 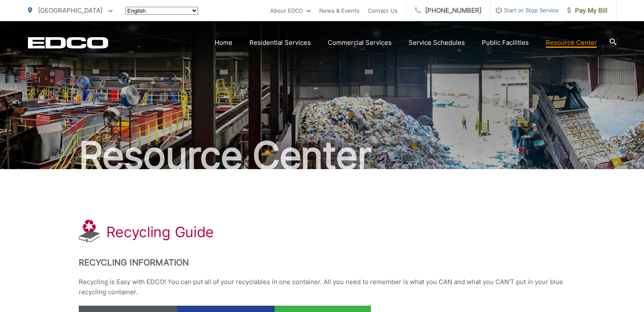 I want to click on a: EDCD logo. Return to the homepage., so click(x=68, y=43).